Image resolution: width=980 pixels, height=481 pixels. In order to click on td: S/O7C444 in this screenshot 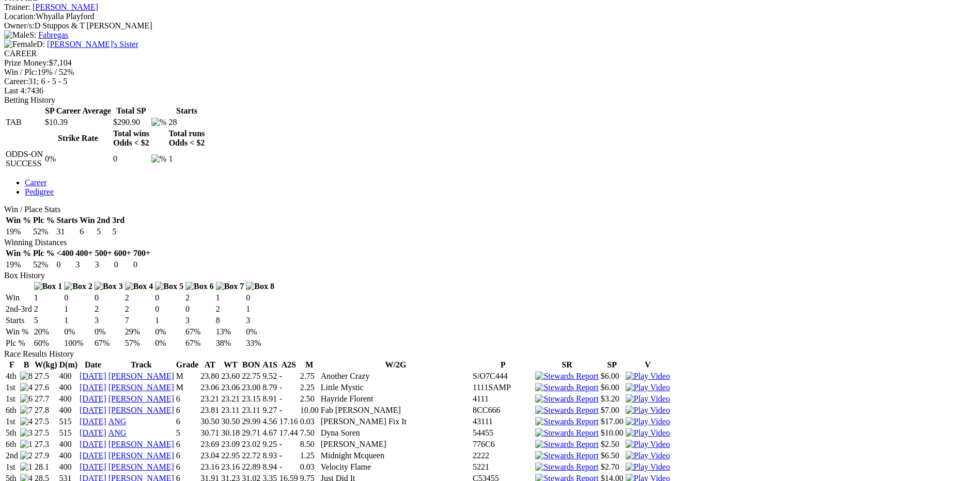, I will do `click(502, 376)`.